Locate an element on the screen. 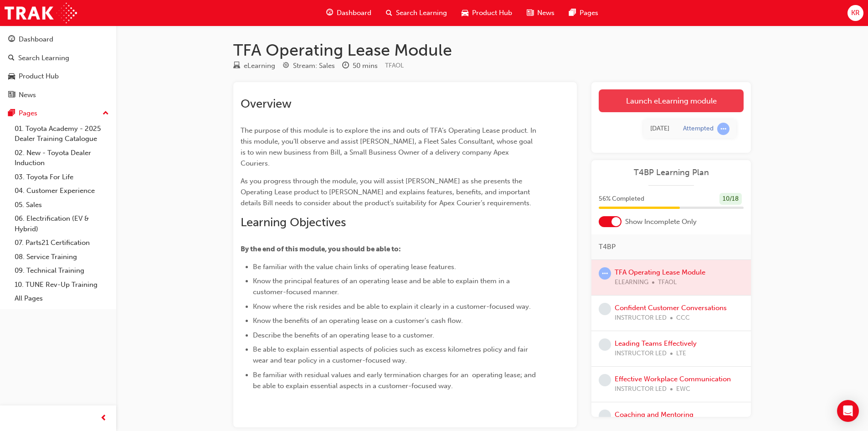 This screenshot has height=431, width=868. a: search-iconSearch Learning is located at coordinates (417, 13).